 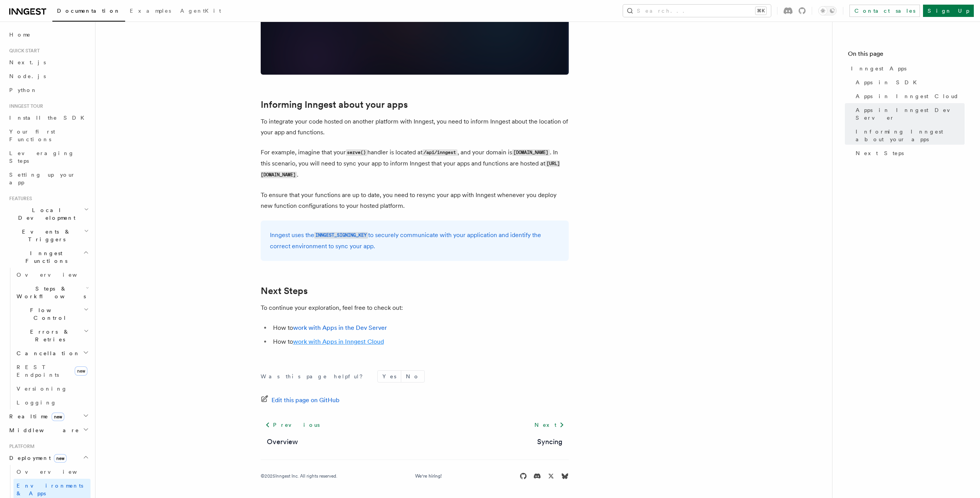 What do you see at coordinates (300, 400) in the screenshot?
I see `a: Edit this page on GitHub` at bounding box center [300, 400].